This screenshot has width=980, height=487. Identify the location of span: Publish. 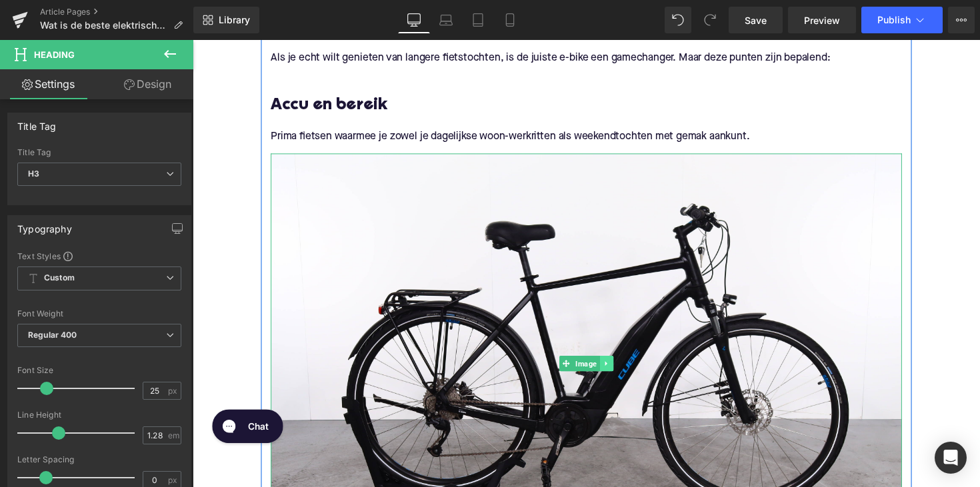
(894, 20).